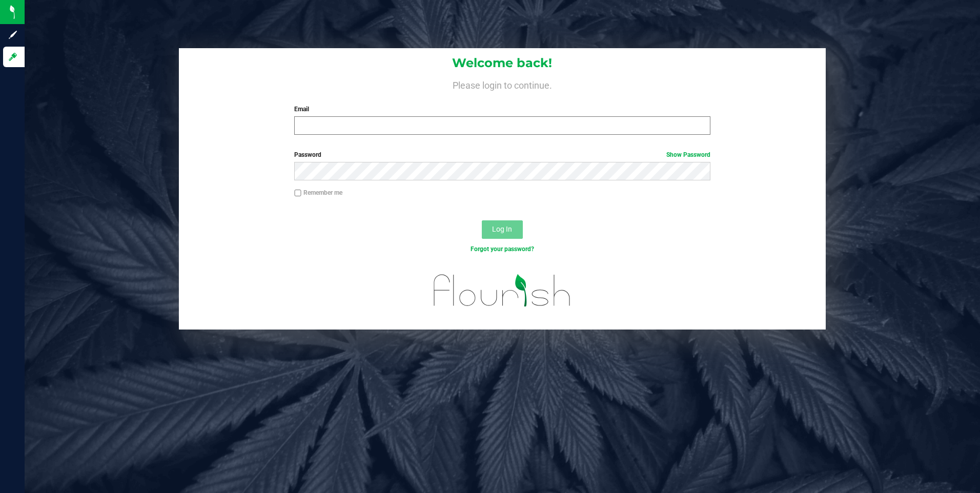 The width and height of the screenshot is (980, 493). I want to click on span: Password, so click(308, 154).